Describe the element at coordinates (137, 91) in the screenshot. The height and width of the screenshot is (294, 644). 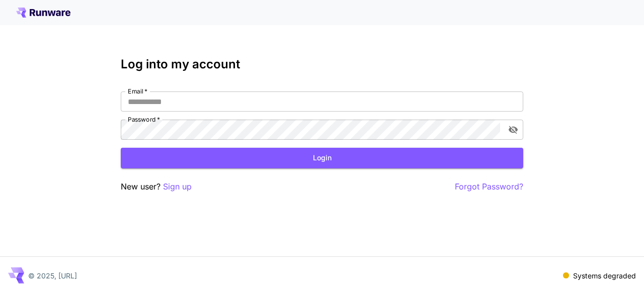
I see `label: Email` at that location.